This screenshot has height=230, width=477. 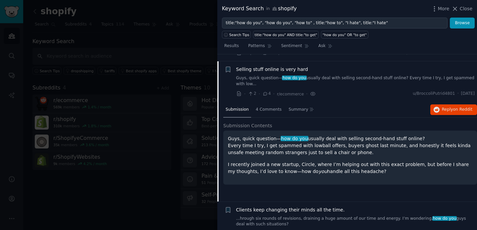 I want to click on span: r/ecommerce, so click(x=290, y=94).